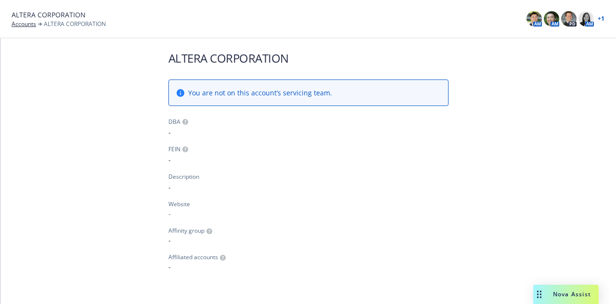 The image size is (616, 304). Describe the element at coordinates (184, 177) in the screenshot. I see `div: Description` at that location.